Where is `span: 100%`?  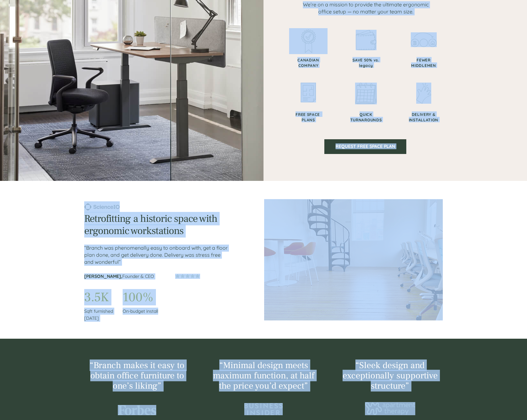
span: 100% is located at coordinates (138, 297).